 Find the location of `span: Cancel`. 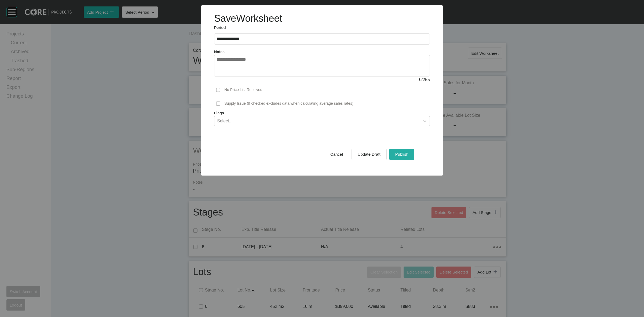

span: Cancel is located at coordinates (337, 154).